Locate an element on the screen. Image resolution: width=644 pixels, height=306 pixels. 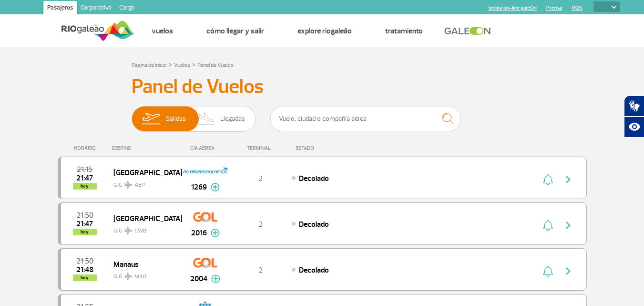
span: 2004 is located at coordinates (199, 278).